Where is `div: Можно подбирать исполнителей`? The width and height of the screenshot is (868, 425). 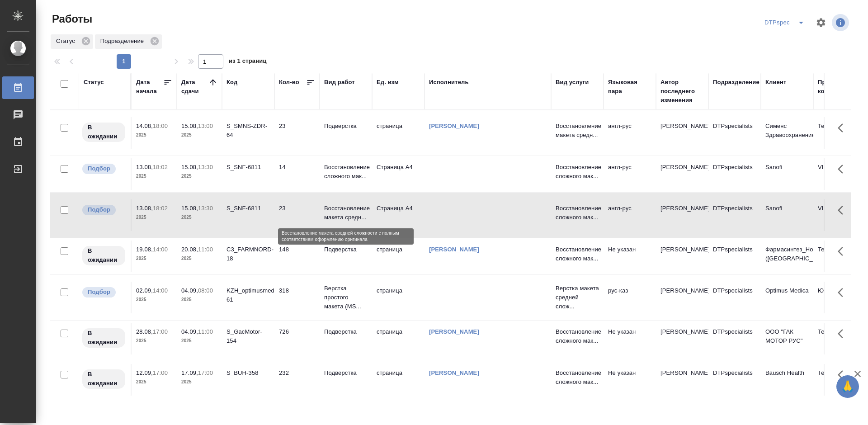
div: Можно подбирать исполнителей is located at coordinates (104, 210).